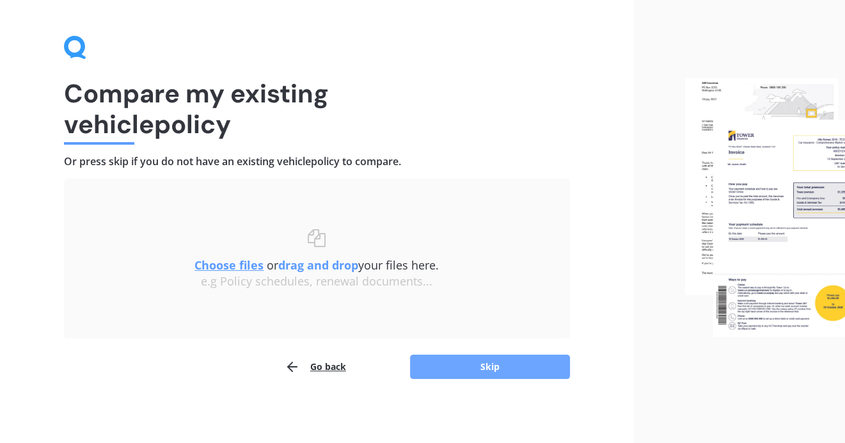  Describe the element at coordinates (490, 366) in the screenshot. I see `button: Skip` at that location.